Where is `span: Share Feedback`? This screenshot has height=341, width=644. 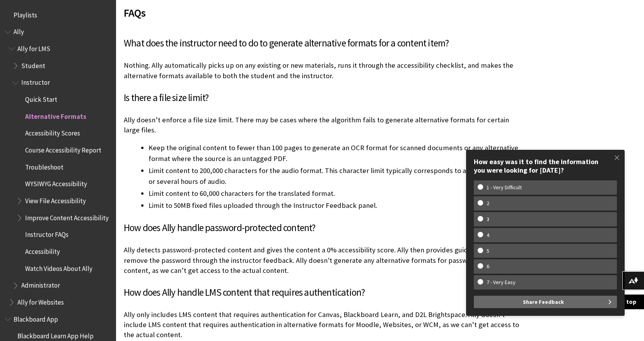
span: Share Feedback is located at coordinates (544, 302).